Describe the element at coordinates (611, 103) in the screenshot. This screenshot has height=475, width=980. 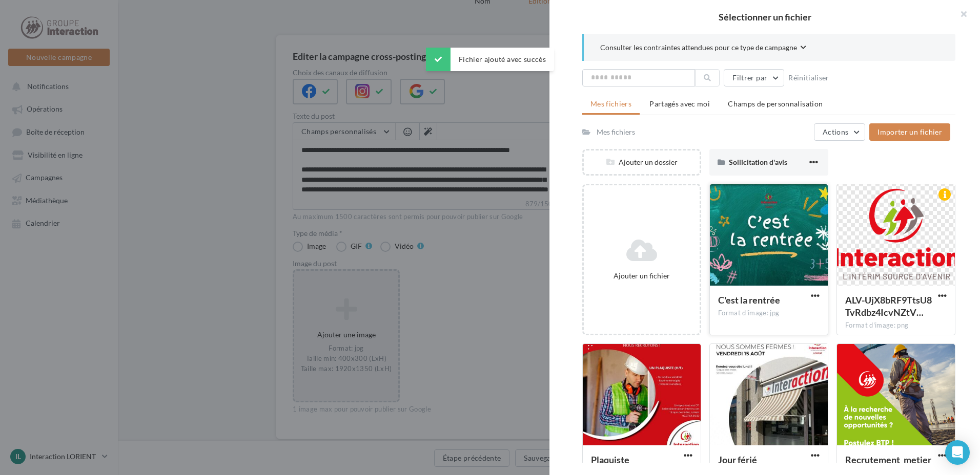
I see `span: Mes fichiers` at that location.